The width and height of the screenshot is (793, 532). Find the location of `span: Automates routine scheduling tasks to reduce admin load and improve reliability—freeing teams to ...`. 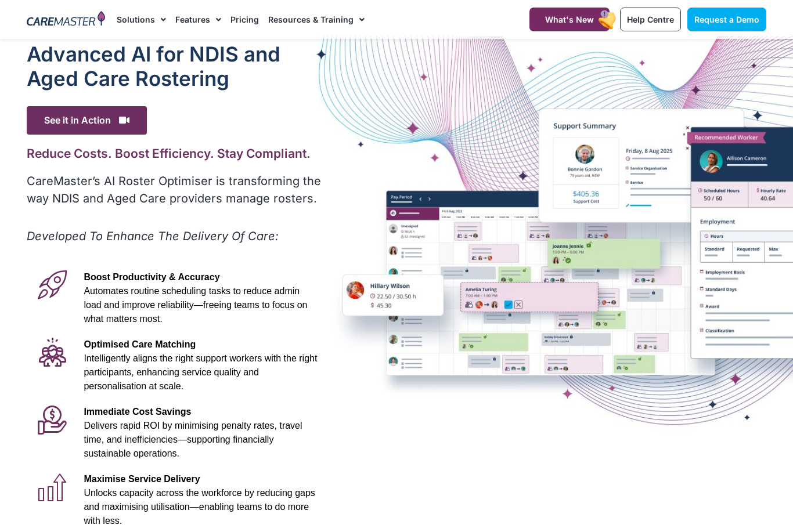

span: Automates routine scheduling tasks to reduce admin load and improve reliability—freeing teams to ... is located at coordinates (195, 305).